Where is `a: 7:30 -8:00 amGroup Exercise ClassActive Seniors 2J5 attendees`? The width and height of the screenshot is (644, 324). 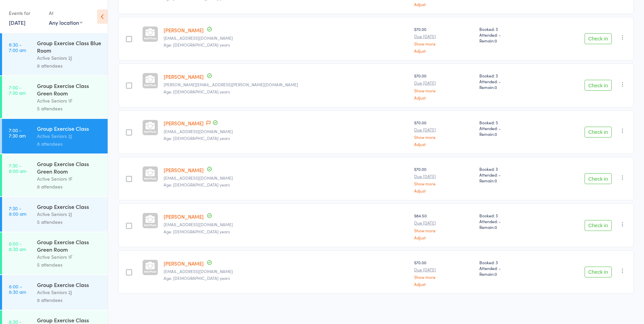
a: 7:30 -8:00 amGroup Exercise ClassActive Seniors 2J5 attendees is located at coordinates (55, 214).